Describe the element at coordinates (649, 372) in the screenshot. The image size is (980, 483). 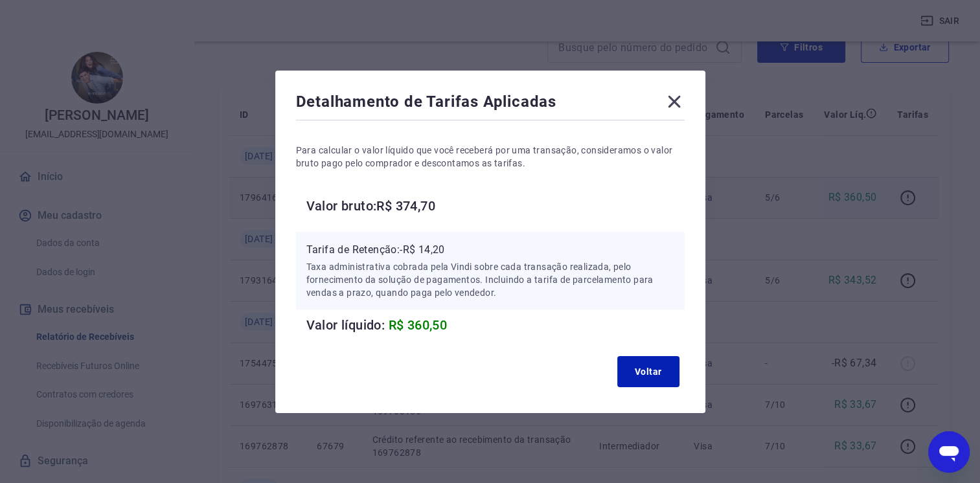
I see `button: Voltar` at that location.